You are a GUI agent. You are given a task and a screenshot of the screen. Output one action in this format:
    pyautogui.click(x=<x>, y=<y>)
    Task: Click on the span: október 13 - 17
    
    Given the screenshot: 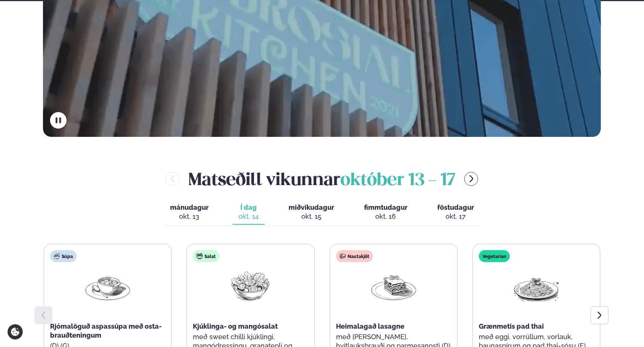 What is the action you would take?
    pyautogui.click(x=397, y=181)
    